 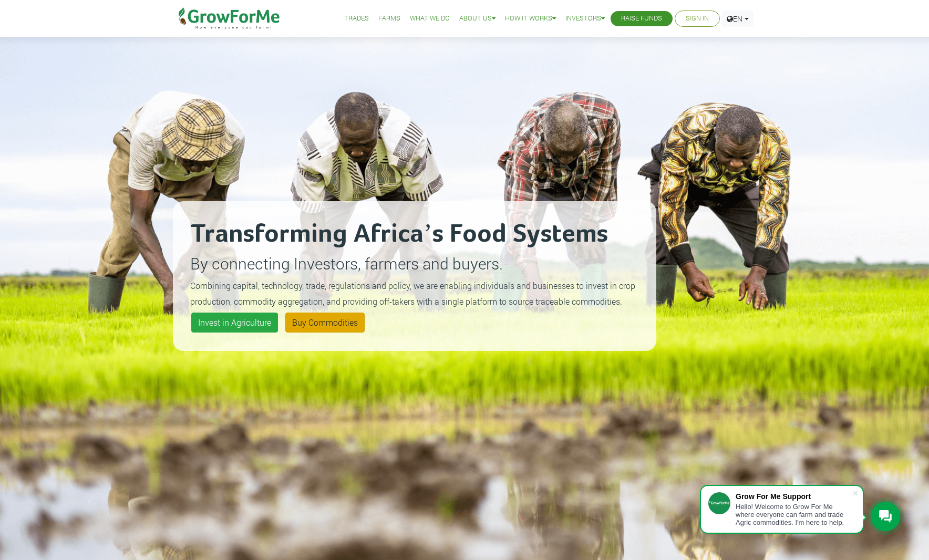 I want to click on a: Investors, so click(x=585, y=18).